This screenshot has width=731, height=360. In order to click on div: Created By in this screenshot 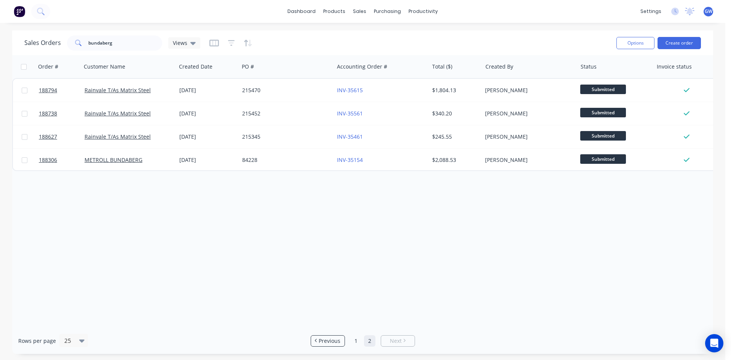, I will do `click(499, 67)`.